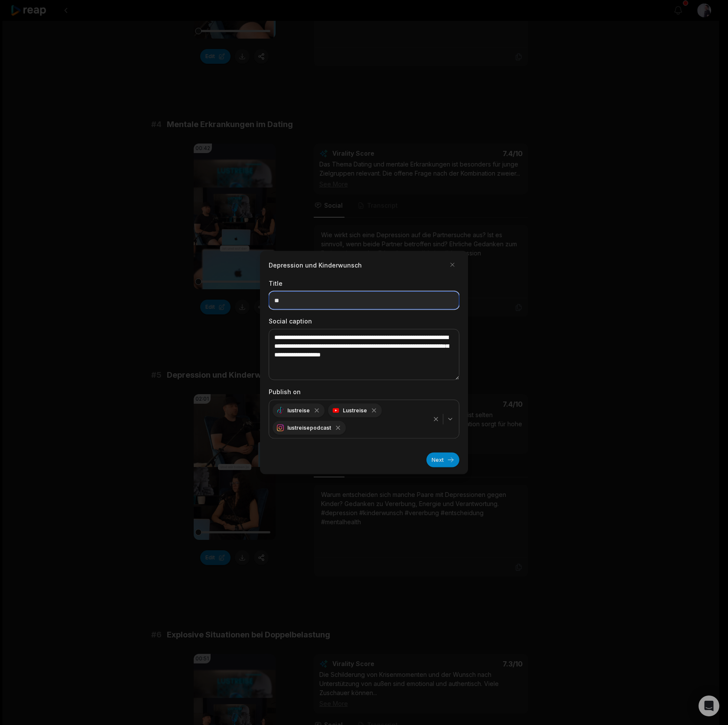 The image size is (728, 725). Describe the element at coordinates (364, 419) in the screenshot. I see `button: lustreiseLustreiselustreisepodcast` at that location.